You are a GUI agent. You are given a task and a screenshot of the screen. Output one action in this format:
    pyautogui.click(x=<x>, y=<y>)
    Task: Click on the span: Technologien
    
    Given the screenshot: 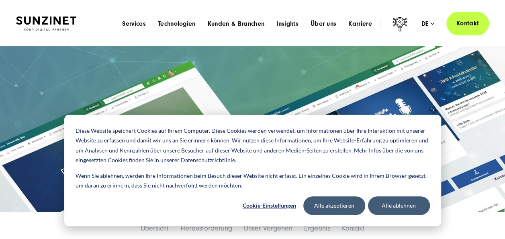 What is the action you would take?
    pyautogui.click(x=177, y=24)
    